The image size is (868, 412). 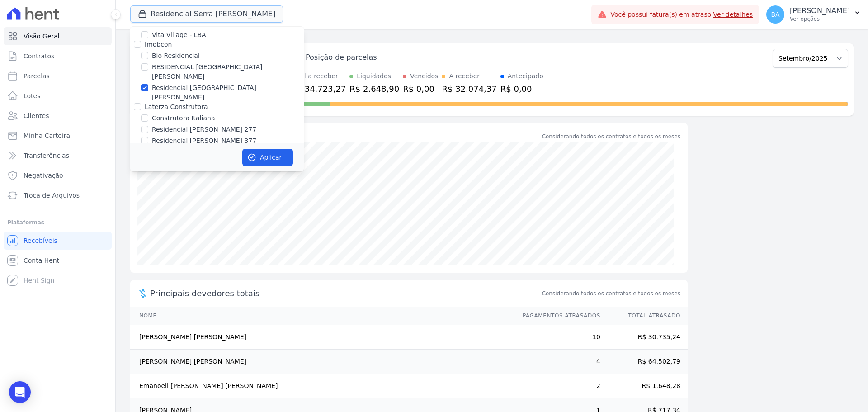 I want to click on td: 10, so click(x=557, y=337).